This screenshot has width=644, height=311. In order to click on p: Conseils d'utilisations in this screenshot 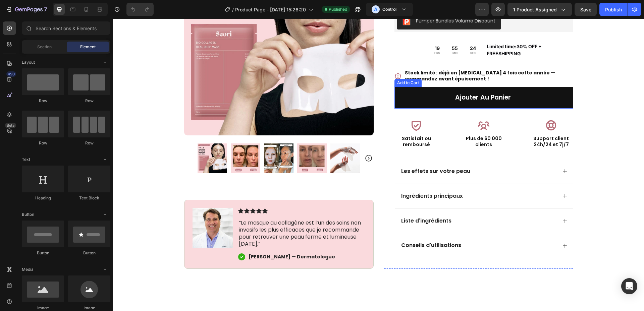, I will do `click(318, 227)`.